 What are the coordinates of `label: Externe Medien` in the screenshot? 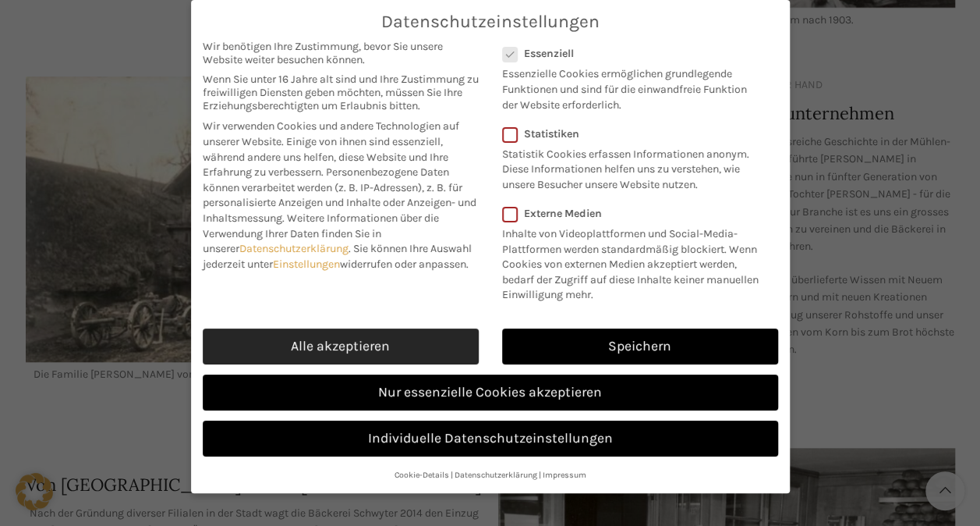 It's located at (635, 213).